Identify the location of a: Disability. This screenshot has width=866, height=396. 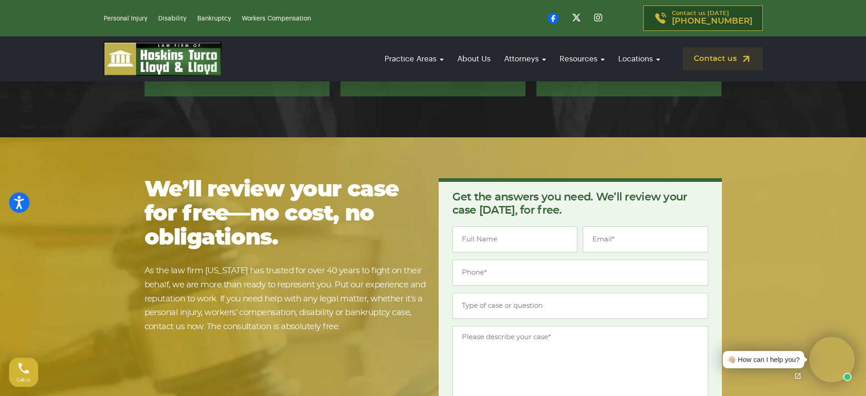
(172, 19).